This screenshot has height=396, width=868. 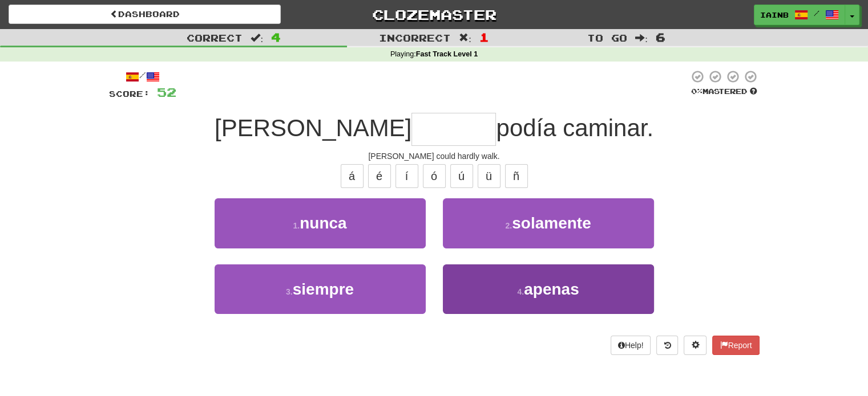 What do you see at coordinates (548, 223) in the screenshot?
I see `button: 2.solamente` at bounding box center [548, 223].